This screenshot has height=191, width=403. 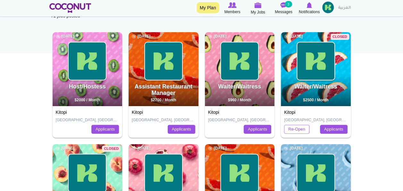 What do you see at coordinates (233, 8) in the screenshot?
I see `a: Browse Members Members` at bounding box center [233, 8].